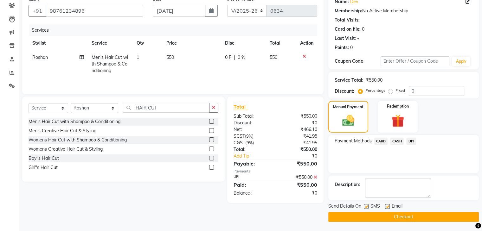 The width and height of the screenshot is (482, 231). What do you see at coordinates (40, 57) in the screenshot?
I see `span: Roshan` at bounding box center [40, 57].